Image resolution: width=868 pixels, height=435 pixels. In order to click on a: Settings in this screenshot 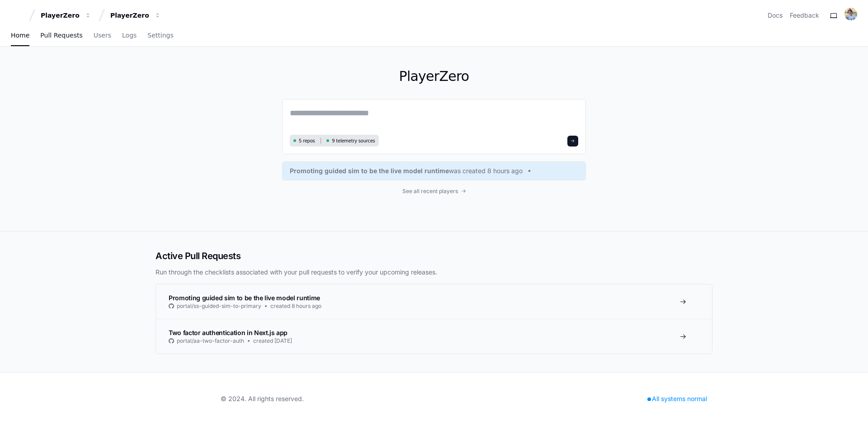, I will do `click(160, 36)`.